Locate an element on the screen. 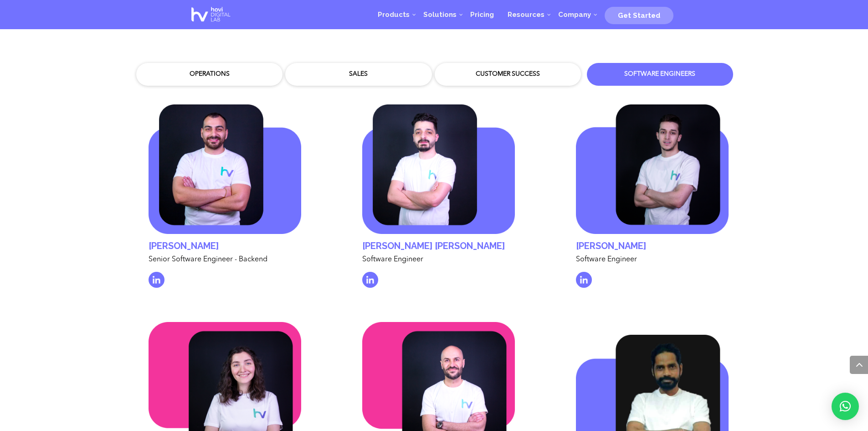 The image size is (868, 431). span: Get Started is located at coordinates (639, 15).